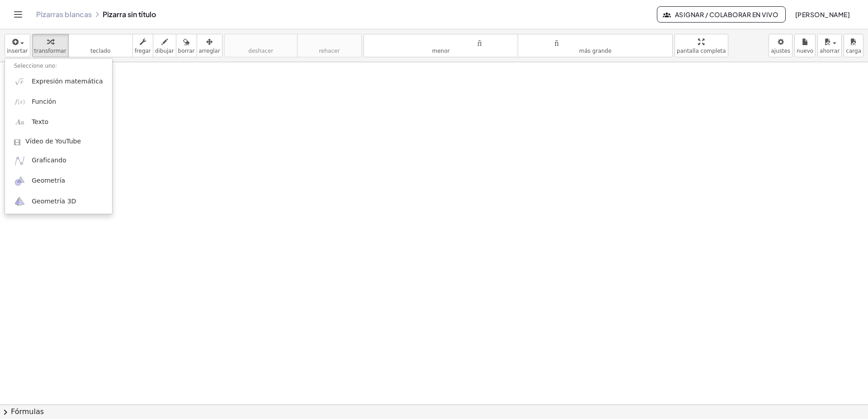 The image size is (868, 419). Describe the element at coordinates (165, 51) in the screenshot. I see `font: dibujar` at that location.